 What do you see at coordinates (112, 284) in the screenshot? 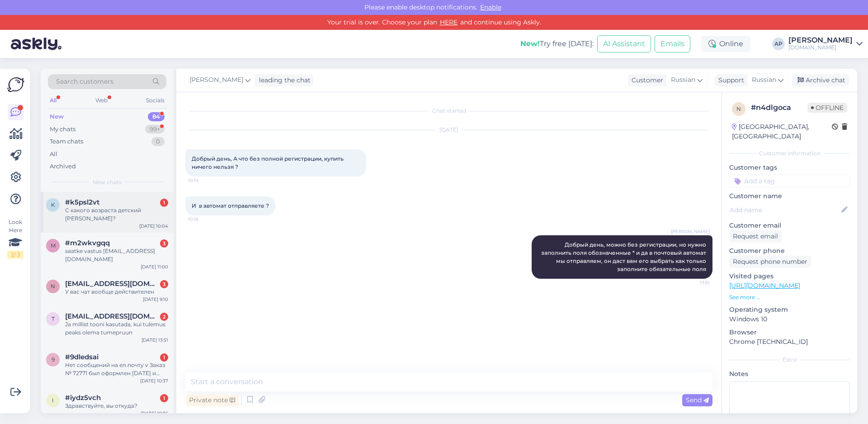
I see `span: nastyxa86@list.ru` at bounding box center [112, 284].